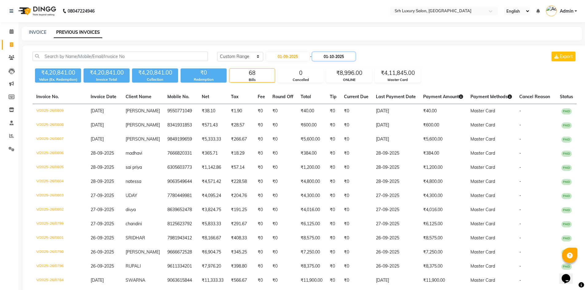 The height and width of the screenshot is (290, 585). What do you see at coordinates (240, 267) in the screenshot?
I see `td: ₹398.80` at bounding box center [240, 267].